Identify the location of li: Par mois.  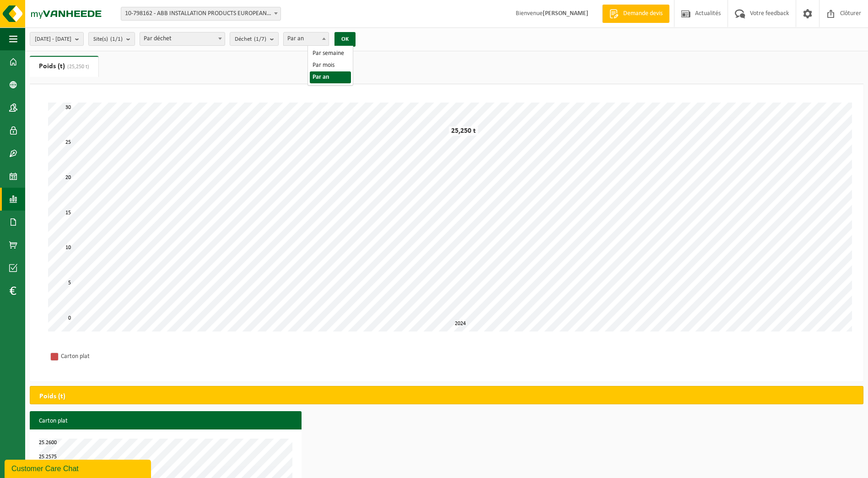
(330, 66).